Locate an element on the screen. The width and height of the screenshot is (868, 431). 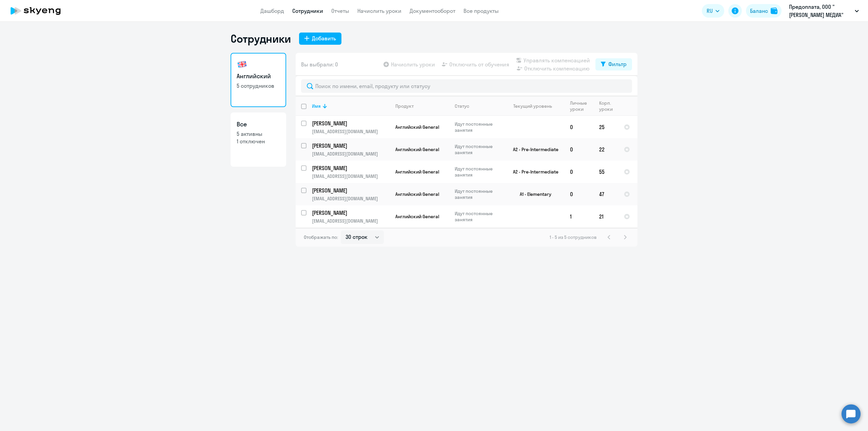
input: Поиск по имени, email, продукту или статусу is located at coordinates (466, 86).